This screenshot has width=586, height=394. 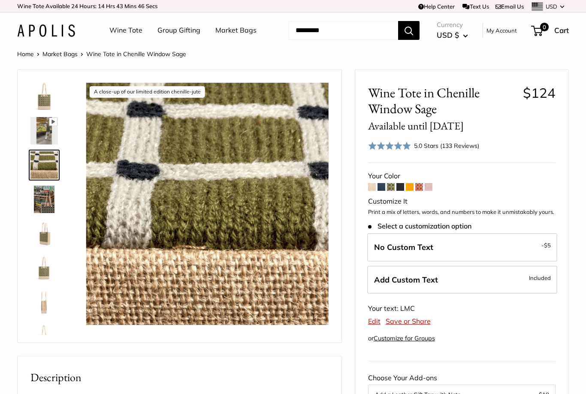 What do you see at coordinates (561, 30) in the screenshot?
I see `span: Cart` at bounding box center [561, 30].